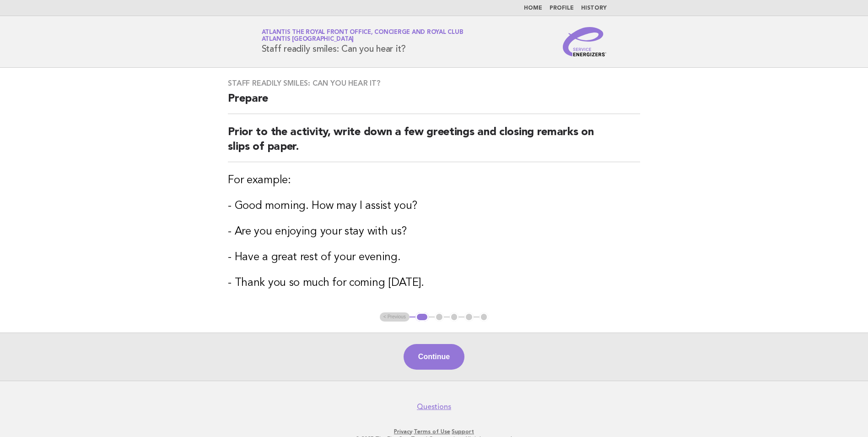  What do you see at coordinates (434, 206) in the screenshot?
I see `h3: - Good morning. How may I assist you?` at bounding box center [434, 206].